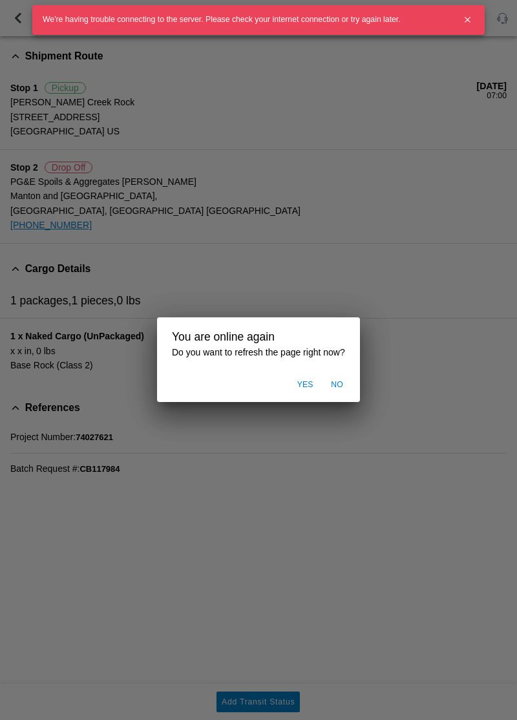 This screenshot has width=517, height=720. I want to click on span: Yes, so click(305, 385).